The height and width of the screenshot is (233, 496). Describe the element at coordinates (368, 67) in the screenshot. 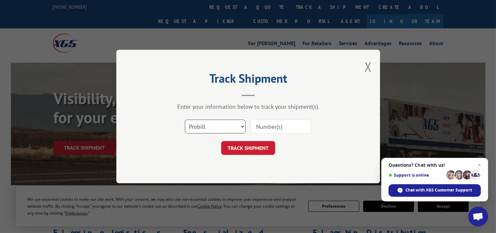

I see `button: Close modal` at that location.